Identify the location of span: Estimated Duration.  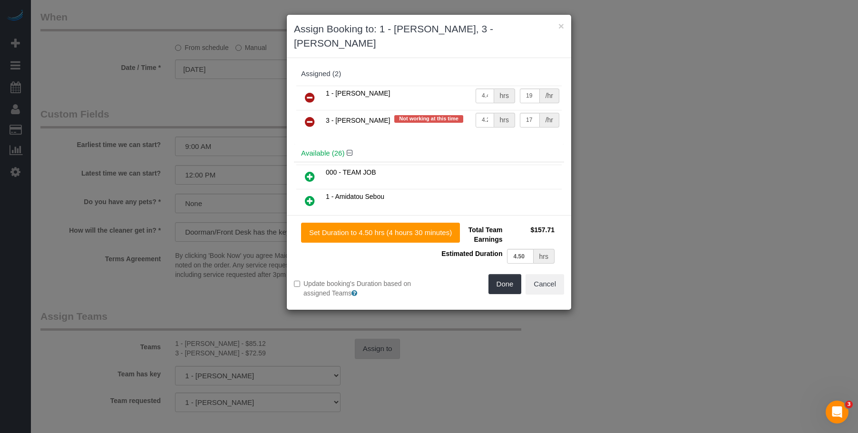
(472, 254).